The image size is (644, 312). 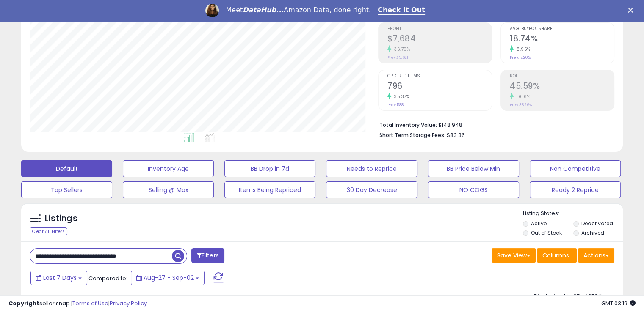 What do you see at coordinates (439, 76) in the screenshot?
I see `span: Ordered Items` at bounding box center [439, 76].